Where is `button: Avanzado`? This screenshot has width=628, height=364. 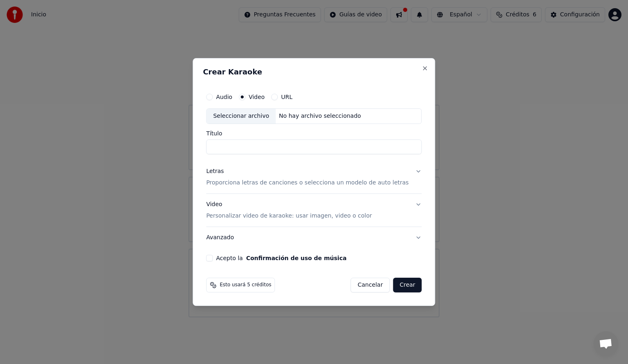
button: Avanzado is located at coordinates (314, 237).